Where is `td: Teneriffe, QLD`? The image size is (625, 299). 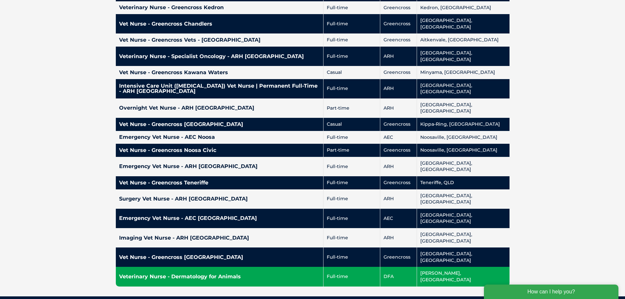 td: Teneriffe, QLD is located at coordinates (463, 183).